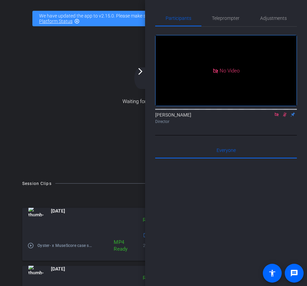 The image size is (307, 286). What do you see at coordinates (77, 21) in the screenshot?
I see `mat-icon: highlight_off` at bounding box center [77, 21].